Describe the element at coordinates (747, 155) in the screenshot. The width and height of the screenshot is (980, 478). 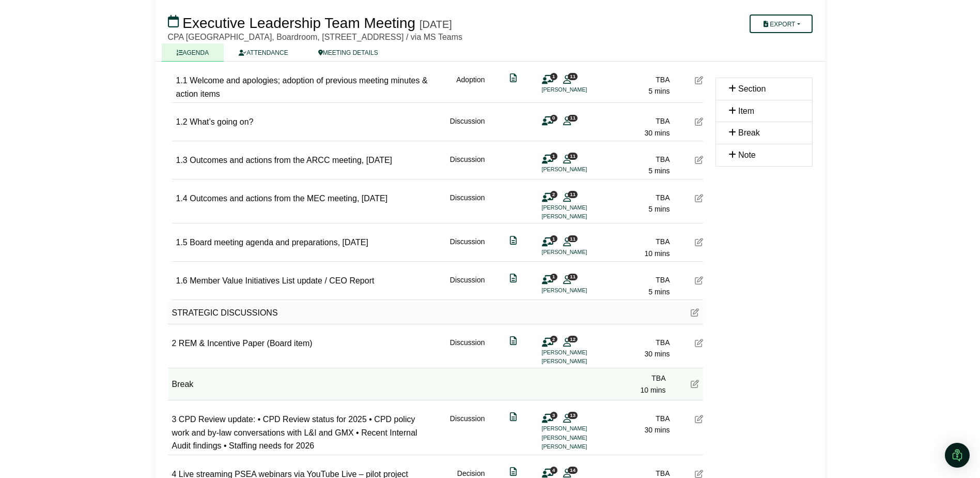
I see `span: Note` at that location.